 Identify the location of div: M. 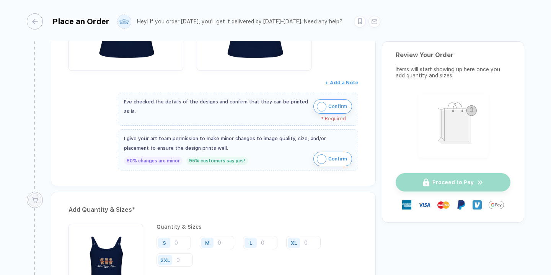
(207, 242).